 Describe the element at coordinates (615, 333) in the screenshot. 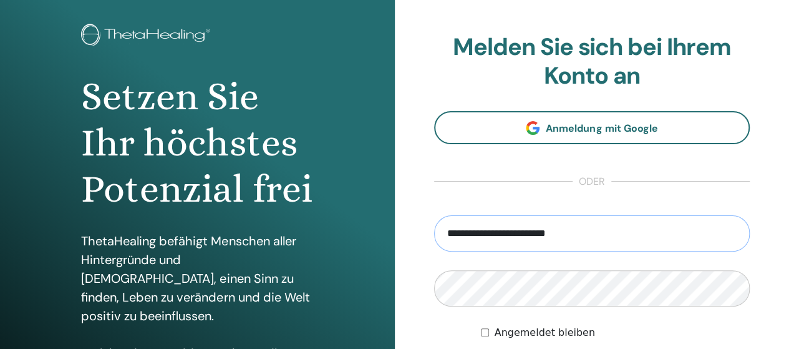

I see `div: Keep me authenticated indefinitely or until I manually logout` at that location.